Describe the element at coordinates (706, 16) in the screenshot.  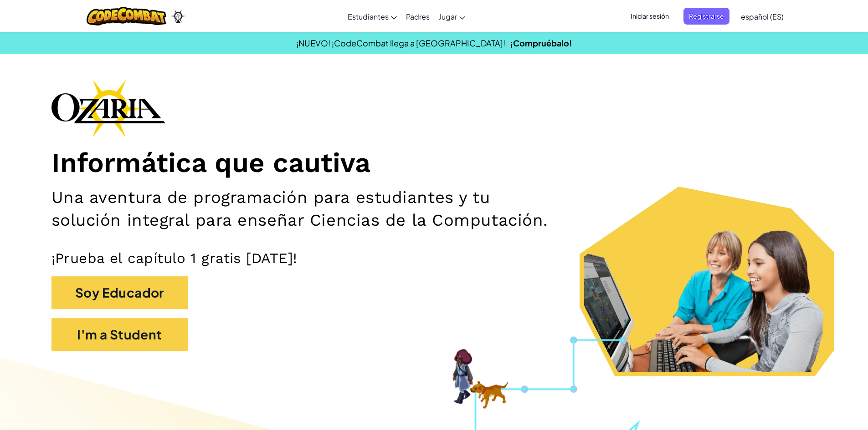
I see `span: Registrarse` at that location.